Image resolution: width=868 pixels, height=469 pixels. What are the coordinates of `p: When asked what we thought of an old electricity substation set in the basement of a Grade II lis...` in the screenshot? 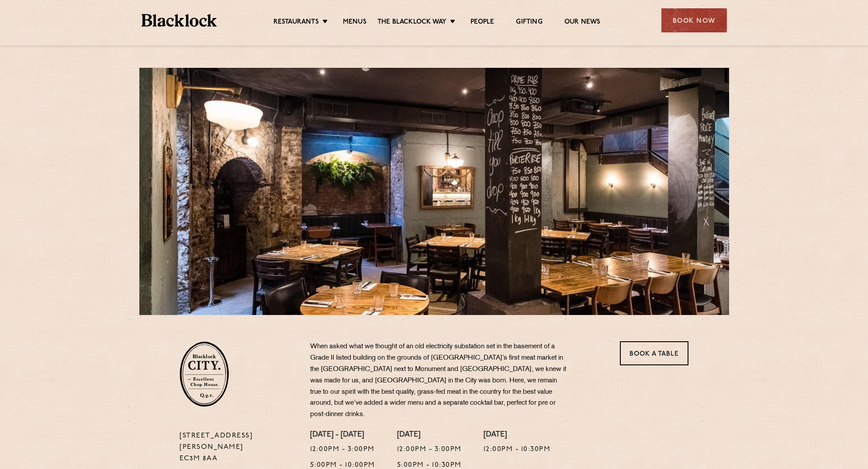 It's located at (439, 381).